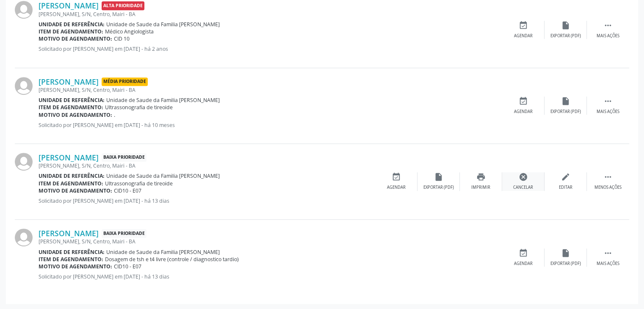  What do you see at coordinates (123, 6) in the screenshot?
I see `span: Alta Prioridade` at bounding box center [123, 6].